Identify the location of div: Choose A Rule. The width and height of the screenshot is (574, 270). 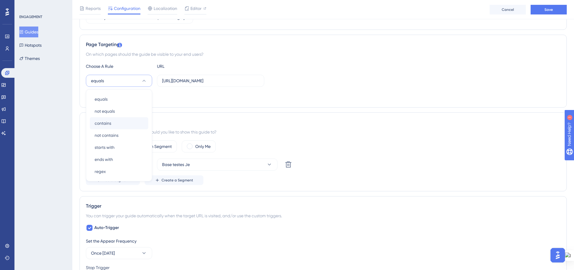
(119, 66).